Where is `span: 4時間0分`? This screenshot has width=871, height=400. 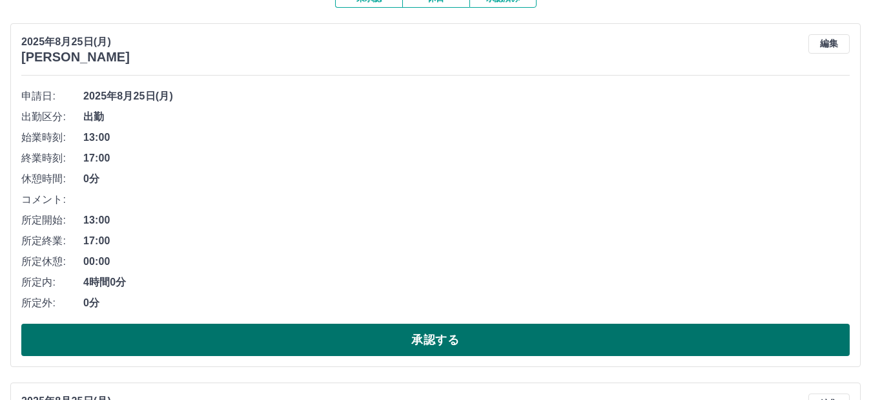
span: 4時間0分 is located at coordinates (466, 282).